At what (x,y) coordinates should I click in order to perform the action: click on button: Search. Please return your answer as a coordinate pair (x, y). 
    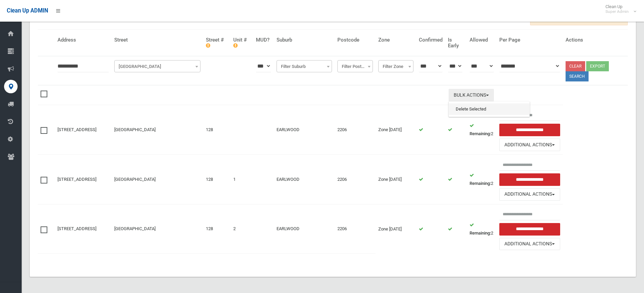
    Looking at the image, I should click on (577, 76).